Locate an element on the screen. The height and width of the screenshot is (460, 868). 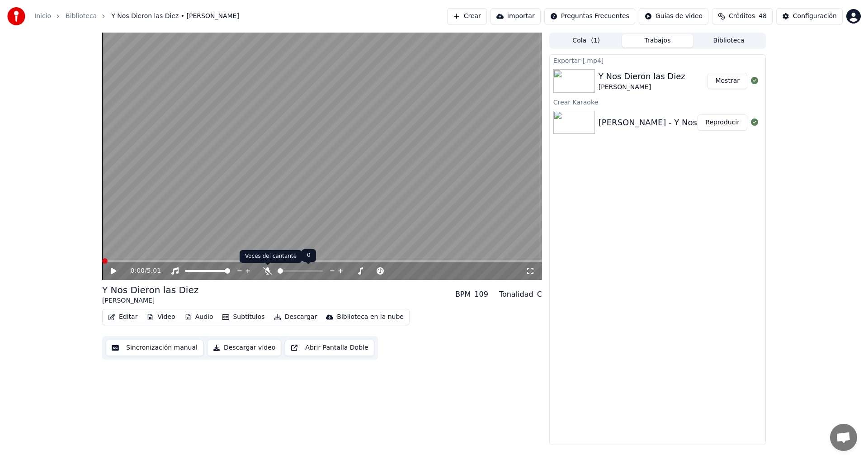
button: Subtítulos is located at coordinates (243, 317).